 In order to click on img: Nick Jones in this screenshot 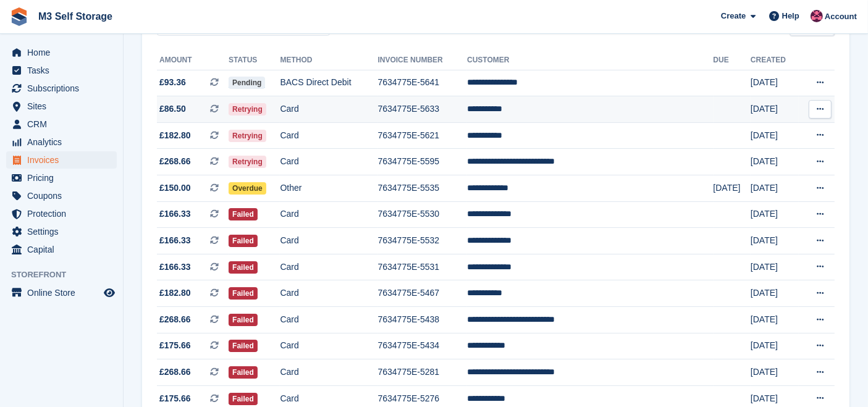, I will do `click(816, 16)`.